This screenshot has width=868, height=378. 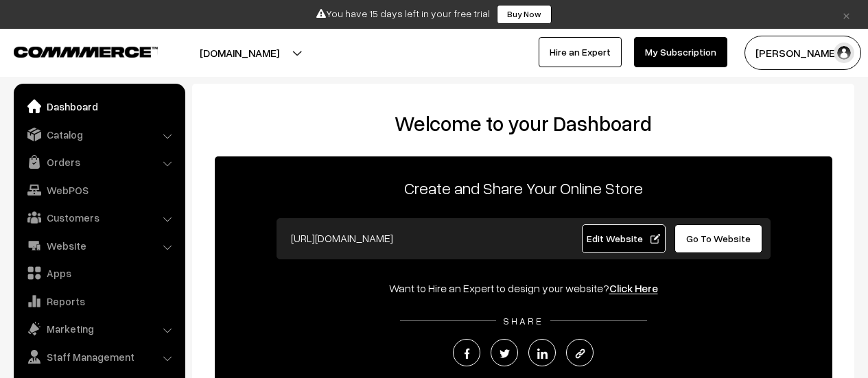 What do you see at coordinates (624, 238) in the screenshot?
I see `span: Edit Website` at bounding box center [624, 238].